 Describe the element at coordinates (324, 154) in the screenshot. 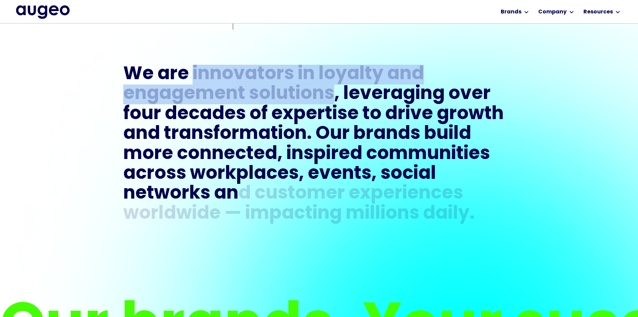

I see `div: inspired` at that location.